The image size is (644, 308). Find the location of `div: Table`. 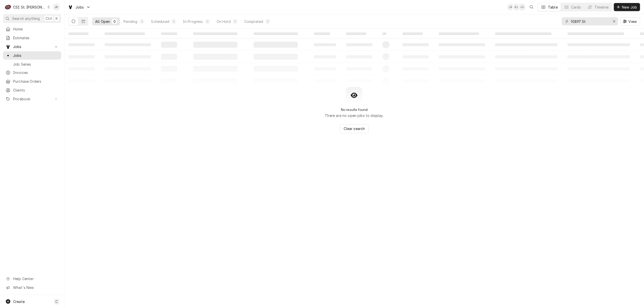

div: Table is located at coordinates (553, 7).